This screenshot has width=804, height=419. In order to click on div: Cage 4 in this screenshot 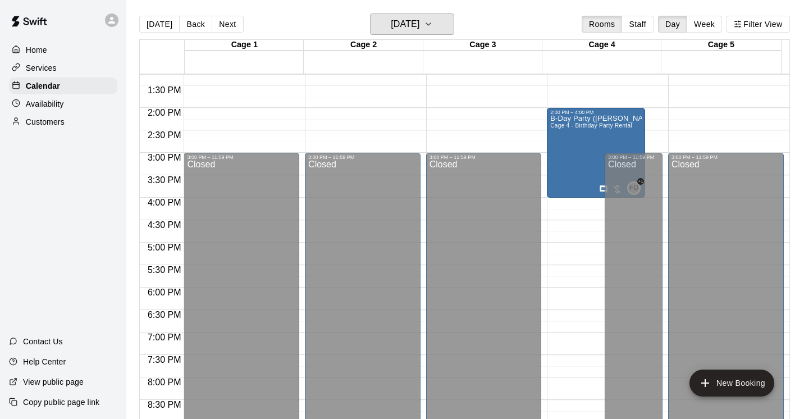, I will do `click(602, 45)`.